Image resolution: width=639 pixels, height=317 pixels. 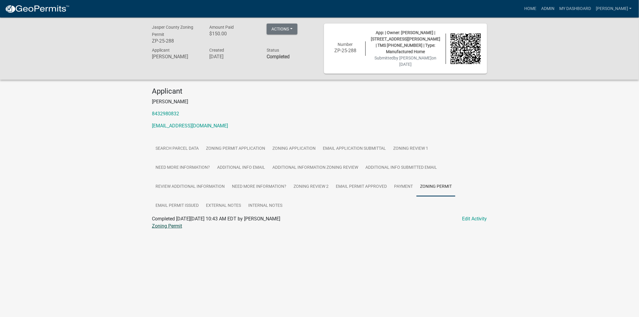 I want to click on a: Additional Info submitted Email, so click(x=401, y=168).